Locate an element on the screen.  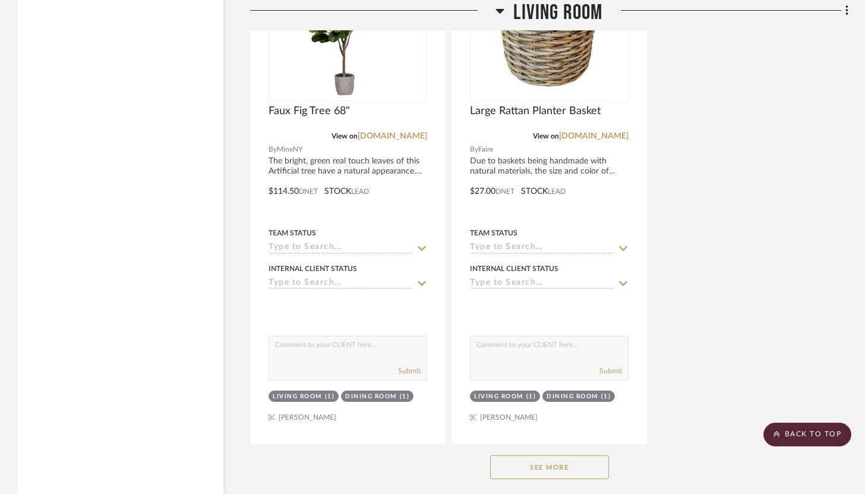
scroll-to-top-button: BACK TO TOP is located at coordinates (807, 434).